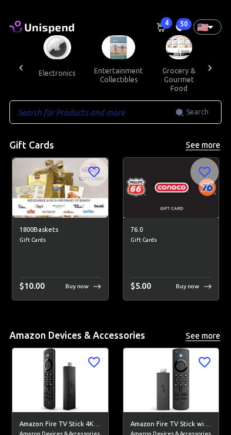 Image resolution: width=231 pixels, height=435 pixels. I want to click on h6: Amazon Fire TV Stick with Alexa Voice Remote (includes TV controls), free &amp; live TV without c..., so click(171, 424).